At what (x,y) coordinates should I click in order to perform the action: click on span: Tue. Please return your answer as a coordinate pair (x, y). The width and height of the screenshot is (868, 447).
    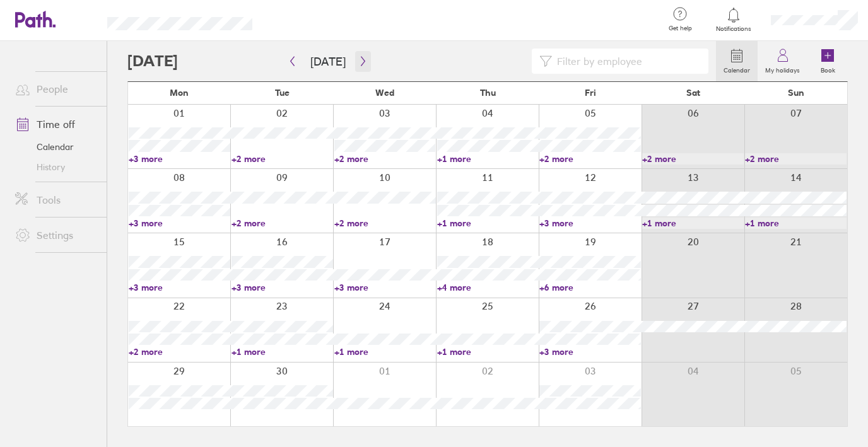
    Looking at the image, I should click on (282, 93).